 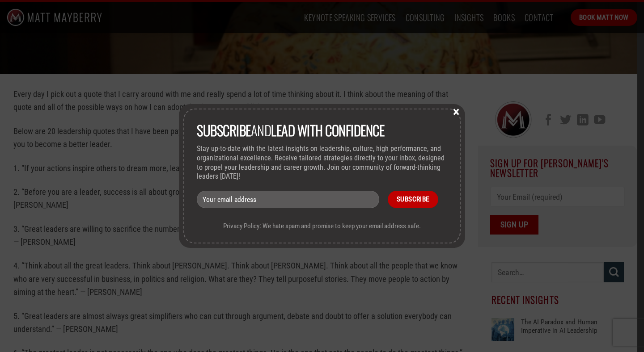 What do you see at coordinates (327, 130) in the screenshot?
I see `strong: lead with Confidence` at bounding box center [327, 130].